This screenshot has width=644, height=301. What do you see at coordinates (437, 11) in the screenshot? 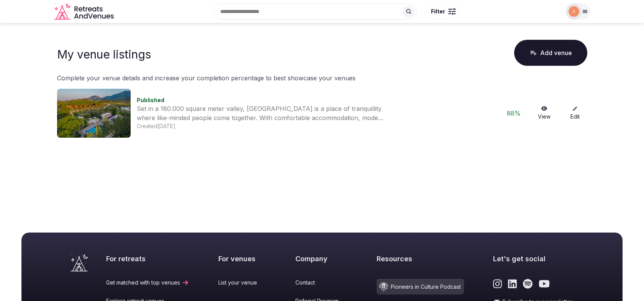
I see `span: Filter` at bounding box center [437, 11].